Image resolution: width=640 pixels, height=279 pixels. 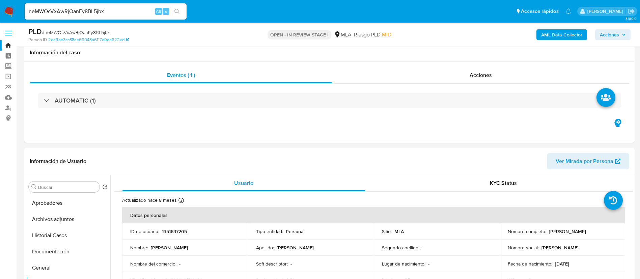 What do you see at coordinates (145, 231) in the screenshot?
I see `p: ID de usuario :` at bounding box center [145, 231].